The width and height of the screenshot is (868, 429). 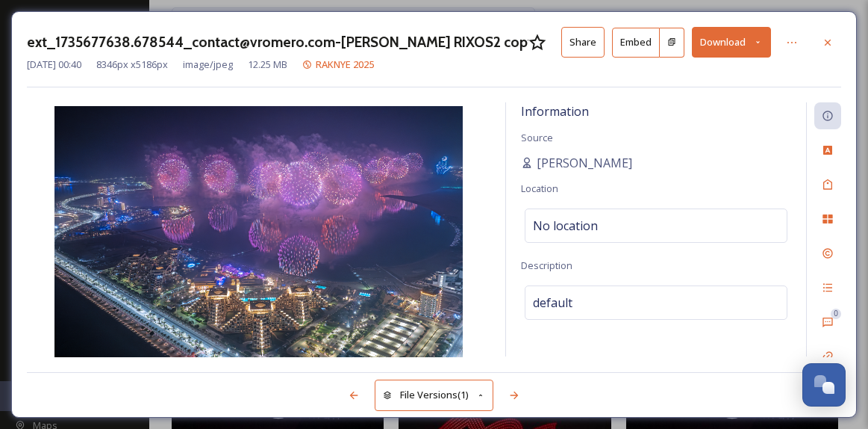 I want to click on span: RAKNYE 2025, so click(x=345, y=64).